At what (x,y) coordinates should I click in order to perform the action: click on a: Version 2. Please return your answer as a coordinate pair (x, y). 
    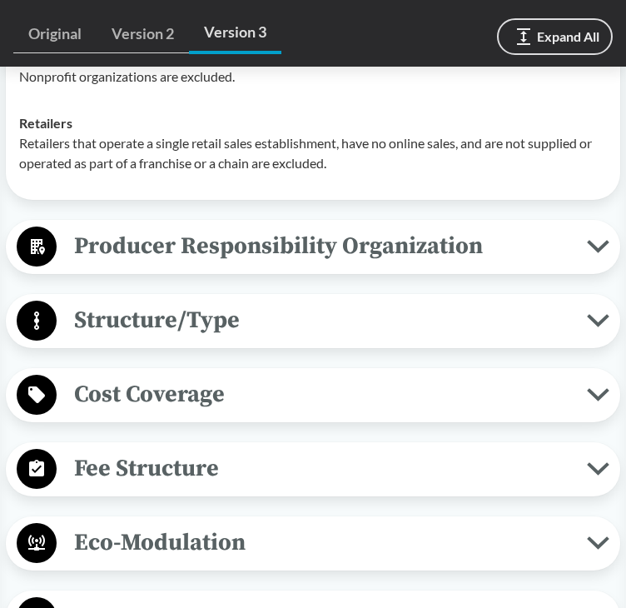
    Looking at the image, I should click on (142, 34).